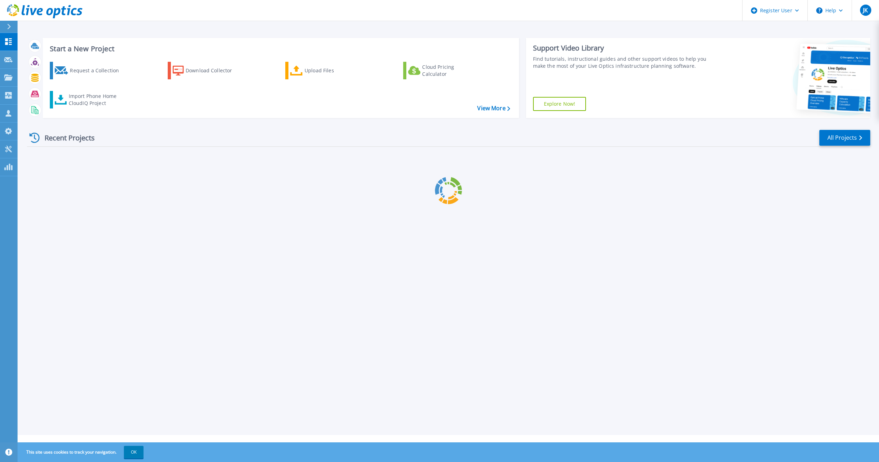 The height and width of the screenshot is (462, 879). I want to click on a: Explore Now!, so click(560, 104).